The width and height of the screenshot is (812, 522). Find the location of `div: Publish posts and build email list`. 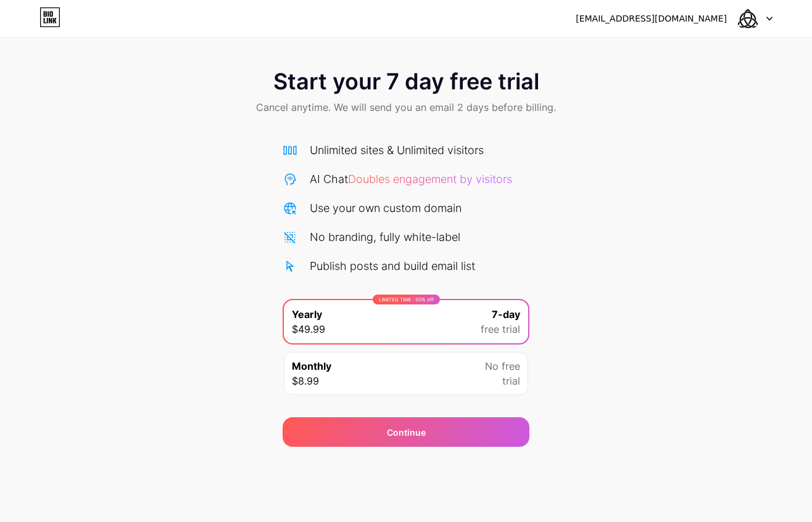

div: Publish posts and build email list is located at coordinates (393, 265).